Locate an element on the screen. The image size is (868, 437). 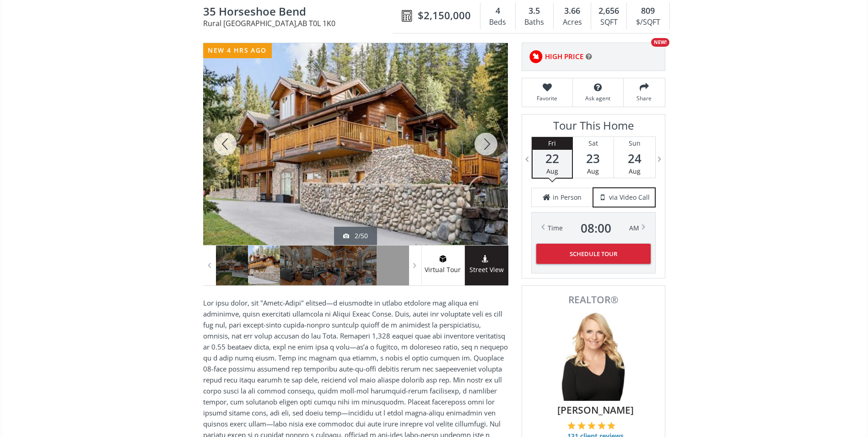
span: Share is located at coordinates (645, 98).